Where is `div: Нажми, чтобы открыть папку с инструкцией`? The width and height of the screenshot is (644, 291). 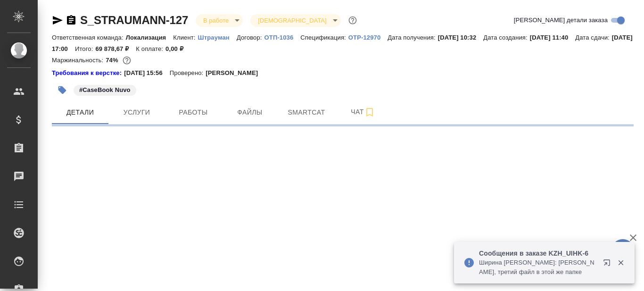
div: Нажми, чтобы открыть папку с инструкцией is located at coordinates (87, 73).